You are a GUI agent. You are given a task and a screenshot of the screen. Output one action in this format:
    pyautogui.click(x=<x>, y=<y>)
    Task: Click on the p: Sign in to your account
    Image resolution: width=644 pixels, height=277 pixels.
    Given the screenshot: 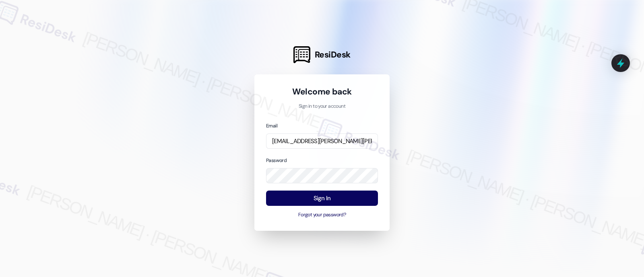 What is the action you would take?
    pyautogui.click(x=322, y=106)
    